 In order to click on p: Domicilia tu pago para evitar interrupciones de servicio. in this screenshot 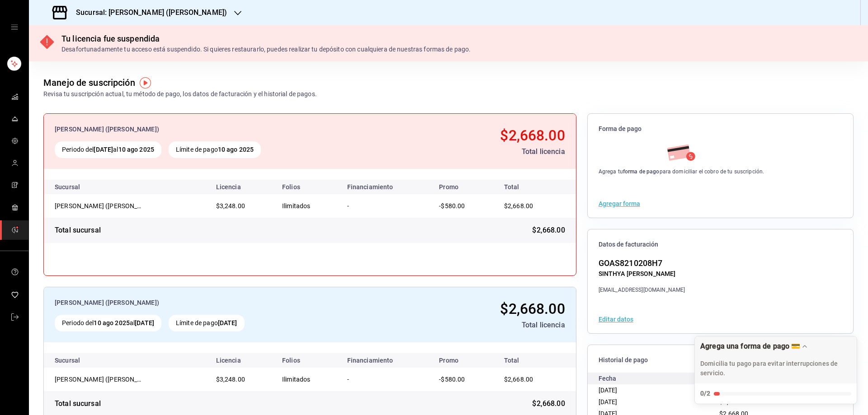, I will do `click(776, 369)`.